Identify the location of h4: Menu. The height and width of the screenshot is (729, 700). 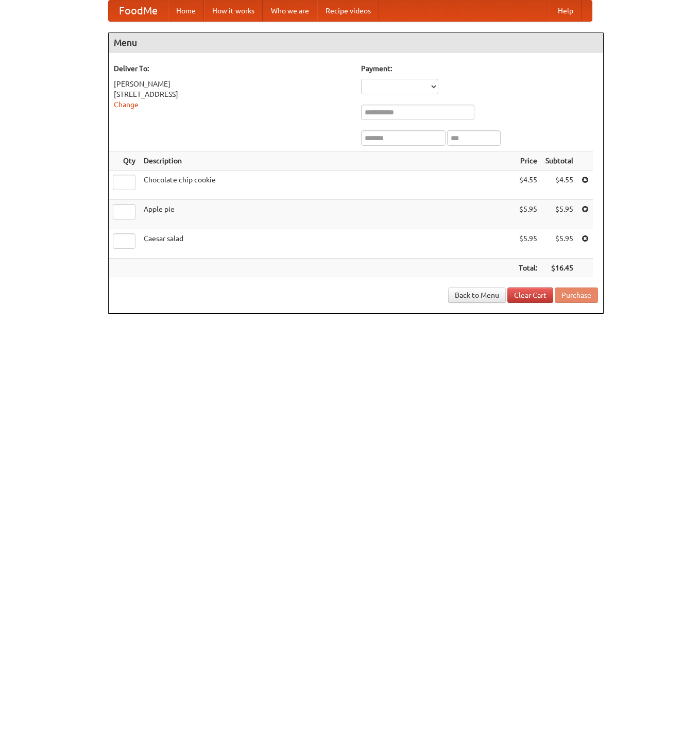
(356, 42).